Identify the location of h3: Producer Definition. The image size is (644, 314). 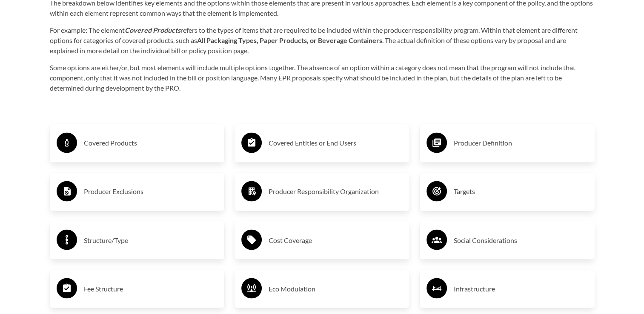
(521, 143).